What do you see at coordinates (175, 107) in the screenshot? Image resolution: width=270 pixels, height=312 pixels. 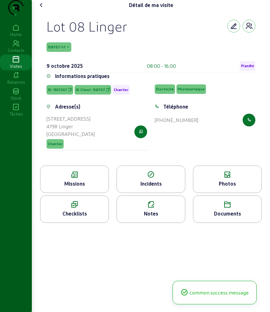 I see `div: Téléphone` at bounding box center [175, 107].